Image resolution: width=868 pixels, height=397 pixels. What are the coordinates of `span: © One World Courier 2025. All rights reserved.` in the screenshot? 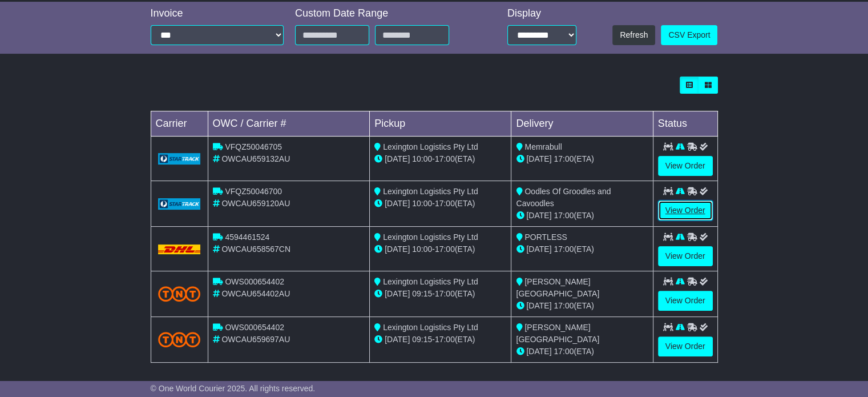 It's located at (233, 388).